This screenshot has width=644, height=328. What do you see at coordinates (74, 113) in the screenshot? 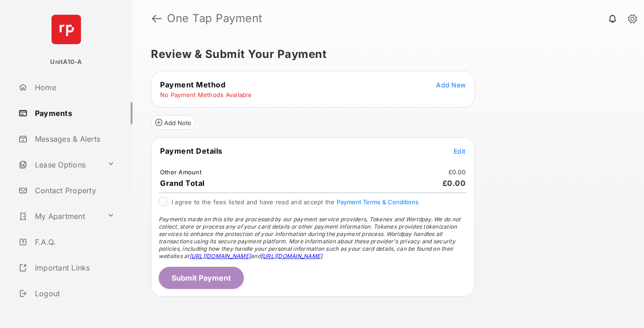
I see `a: Payments` at bounding box center [74, 113].